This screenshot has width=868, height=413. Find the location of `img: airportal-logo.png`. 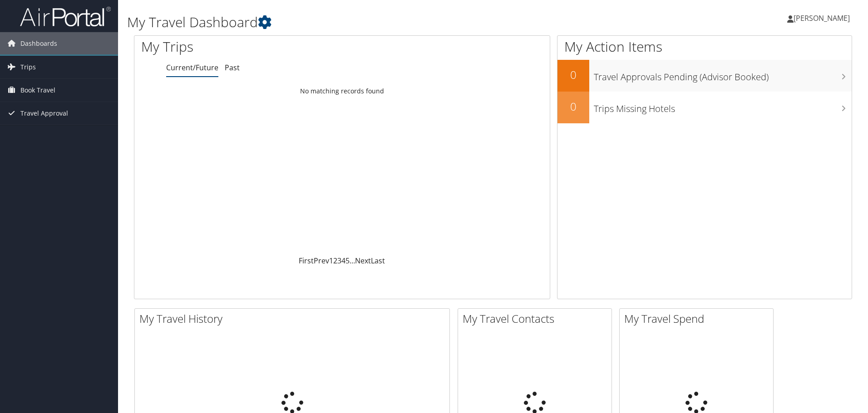

img: airportal-logo.png is located at coordinates (66, 16).